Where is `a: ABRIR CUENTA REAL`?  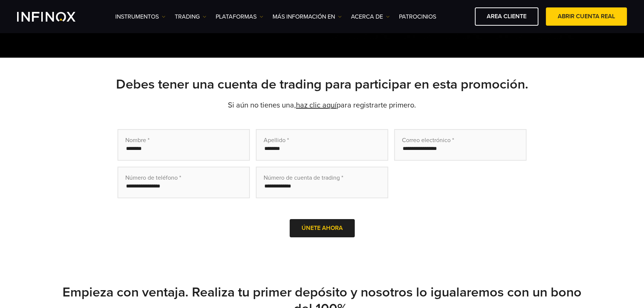 a: ABRIR CUENTA REAL is located at coordinates (586, 16).